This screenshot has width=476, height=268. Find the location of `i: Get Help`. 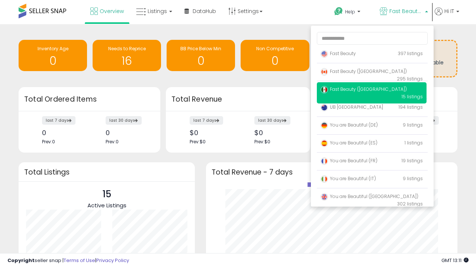

i: Get Help is located at coordinates (338, 11).